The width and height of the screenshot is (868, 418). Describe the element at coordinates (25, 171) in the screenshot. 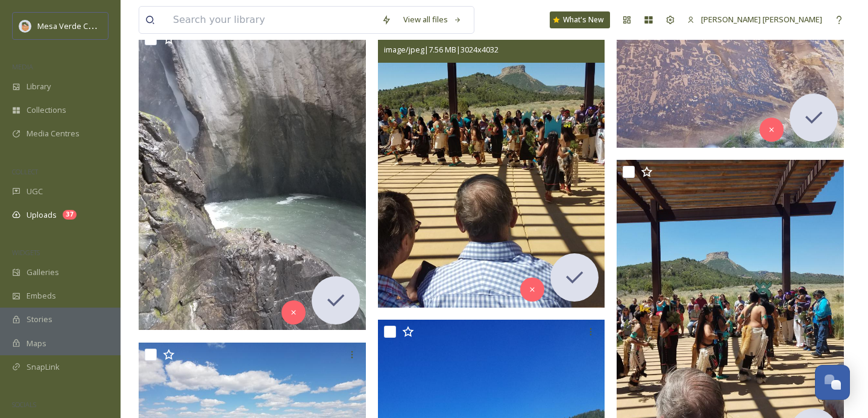

I see `span: COLLECT` at that location.